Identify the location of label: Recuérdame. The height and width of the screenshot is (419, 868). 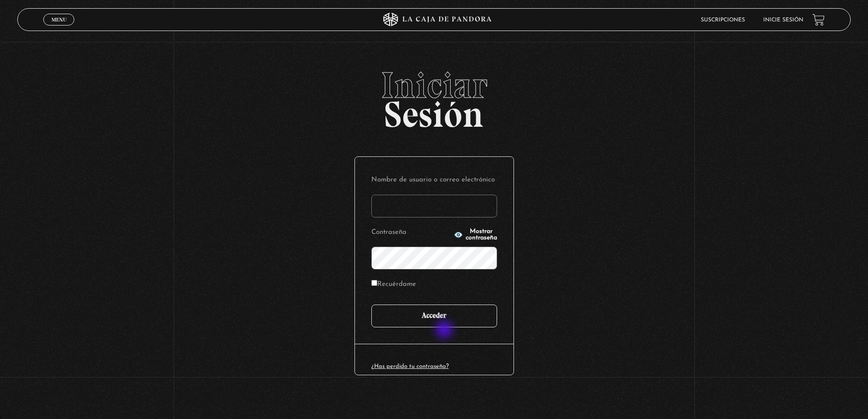
(394, 285).